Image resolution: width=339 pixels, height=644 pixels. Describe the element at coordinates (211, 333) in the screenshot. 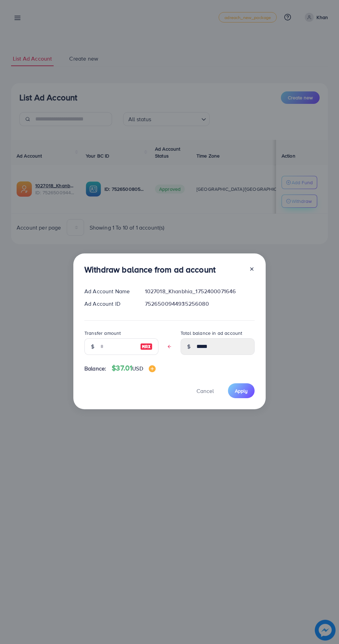

I see `label: Total balance in ad account` at that location.